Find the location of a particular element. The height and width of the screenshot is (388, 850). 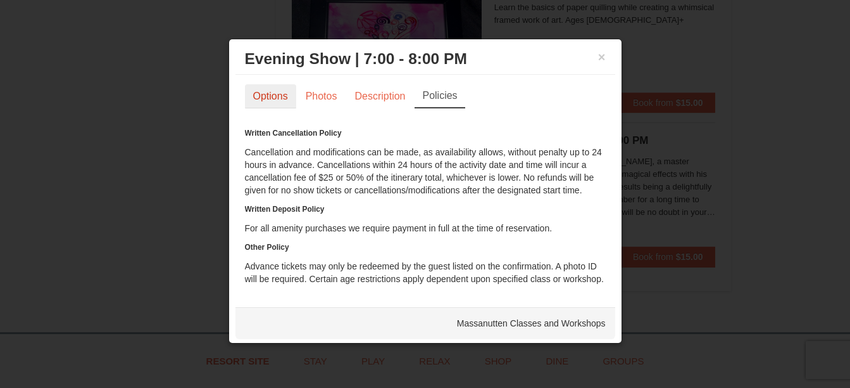

a: Description is located at coordinates (380, 96).